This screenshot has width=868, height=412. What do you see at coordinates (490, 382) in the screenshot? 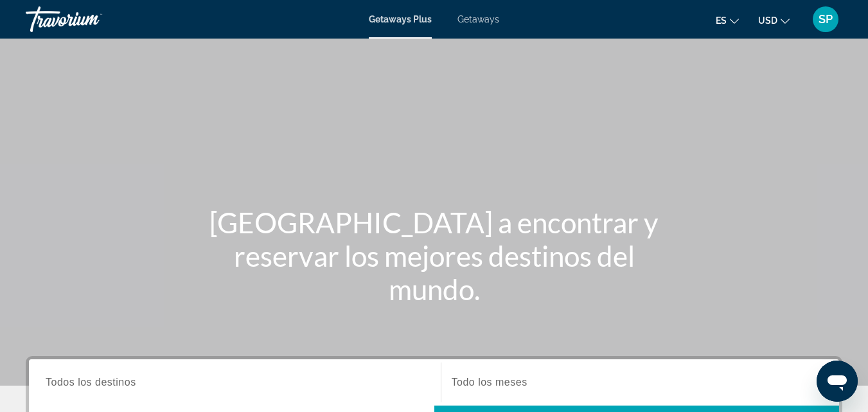
I see `span: Todo los meses` at bounding box center [490, 382].